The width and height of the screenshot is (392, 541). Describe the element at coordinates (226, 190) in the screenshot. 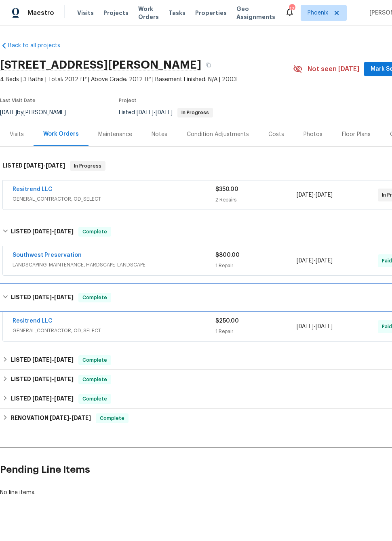

I see `span: $350.00` at that location.